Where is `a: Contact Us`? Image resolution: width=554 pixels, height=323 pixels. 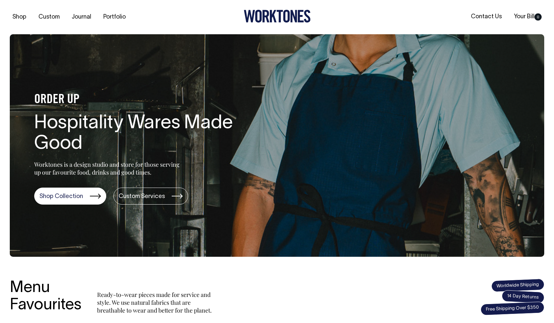 a: Contact Us is located at coordinates (486, 17).